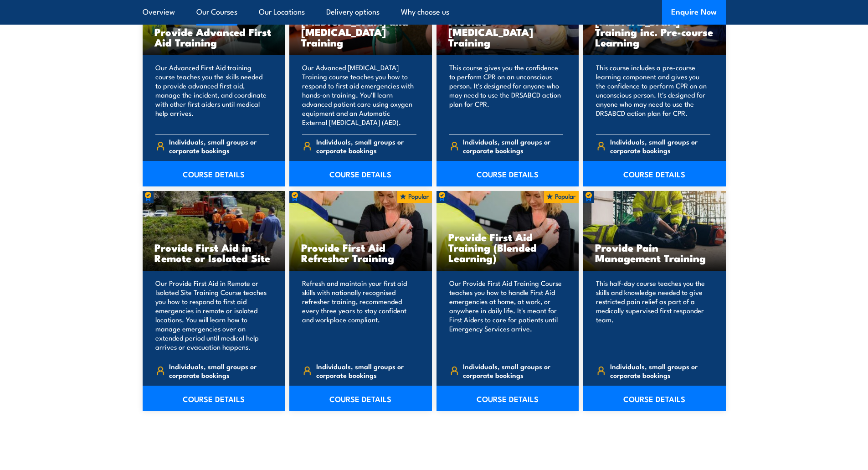 The height and width of the screenshot is (470, 868). Describe the element at coordinates (361, 252) in the screenshot. I see `h3: Provide First Aid Refresher Training` at that location.